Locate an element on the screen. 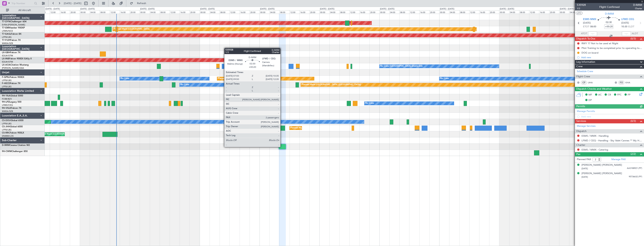  span: MF is located at coordinates (590, 95).